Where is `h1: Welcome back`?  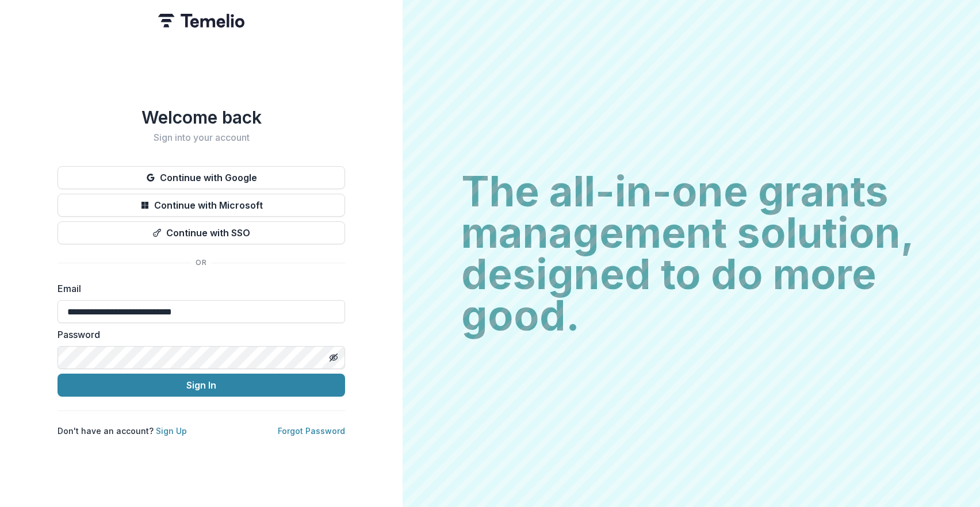 h1: Welcome back is located at coordinates (201, 117).